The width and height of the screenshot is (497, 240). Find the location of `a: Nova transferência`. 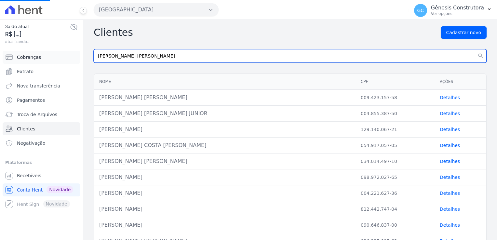

a: Nova transferência is located at coordinates (41, 86).